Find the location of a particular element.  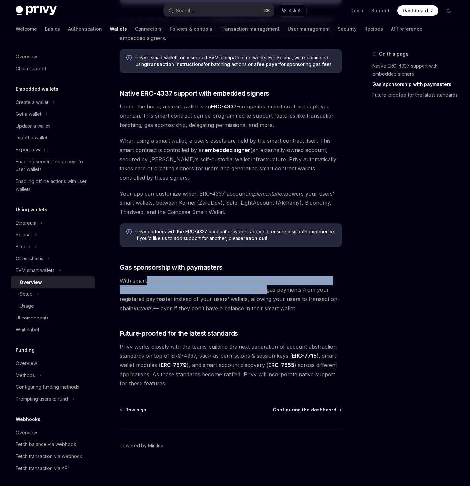

h5: Using wallets is located at coordinates (31, 210).